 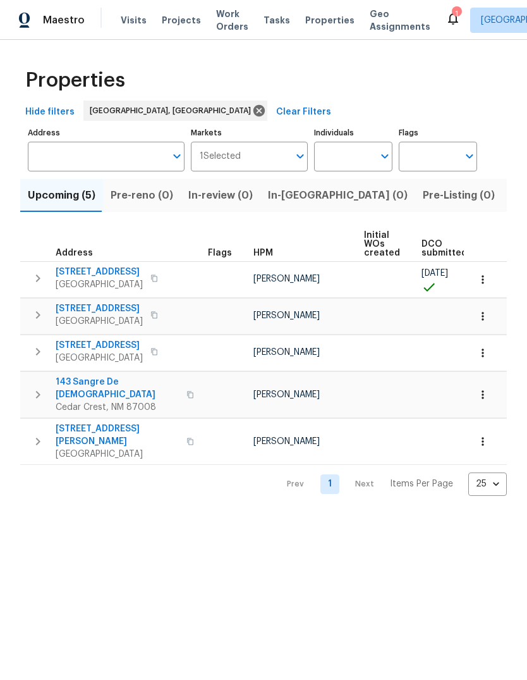 I want to click on button: Clear Filters, so click(x=303, y=112).